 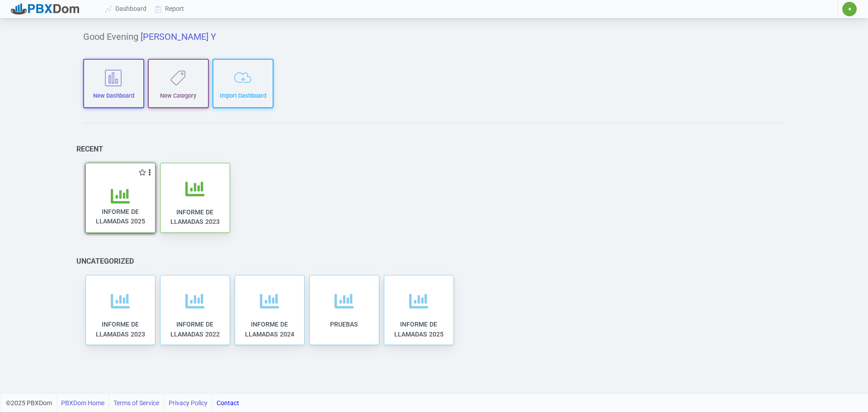 I want to click on a: Terms of Service, so click(x=136, y=403).